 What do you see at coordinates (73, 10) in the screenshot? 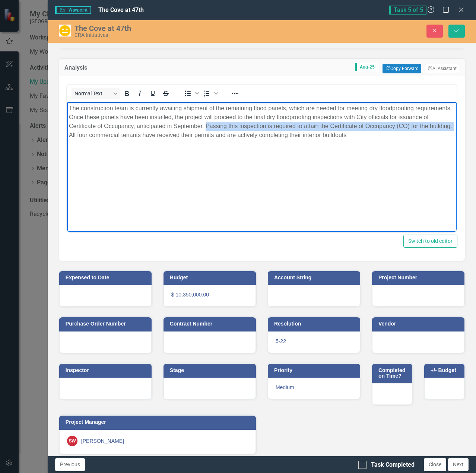
I see `span: Waypoint` at bounding box center [73, 10].